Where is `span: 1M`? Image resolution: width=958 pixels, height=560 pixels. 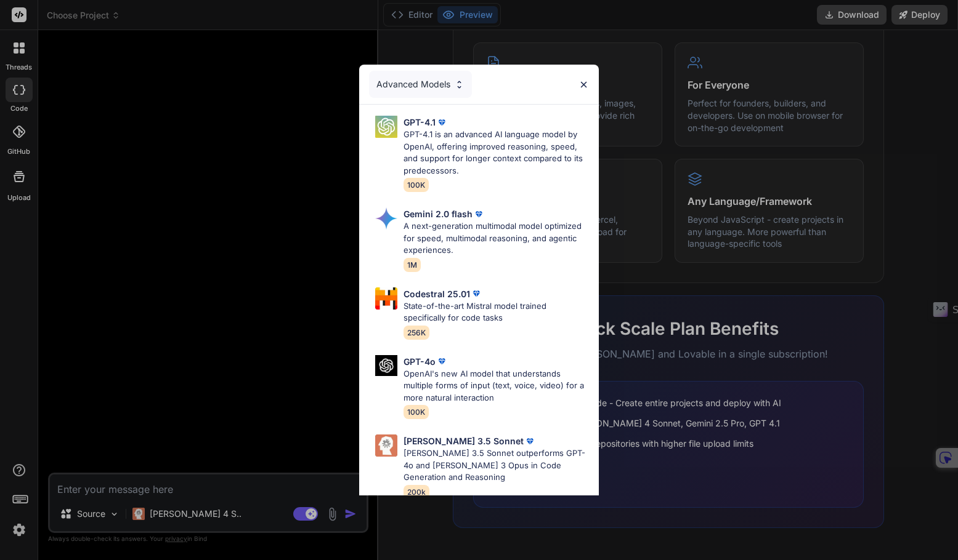
span: 1M is located at coordinates (412, 265).